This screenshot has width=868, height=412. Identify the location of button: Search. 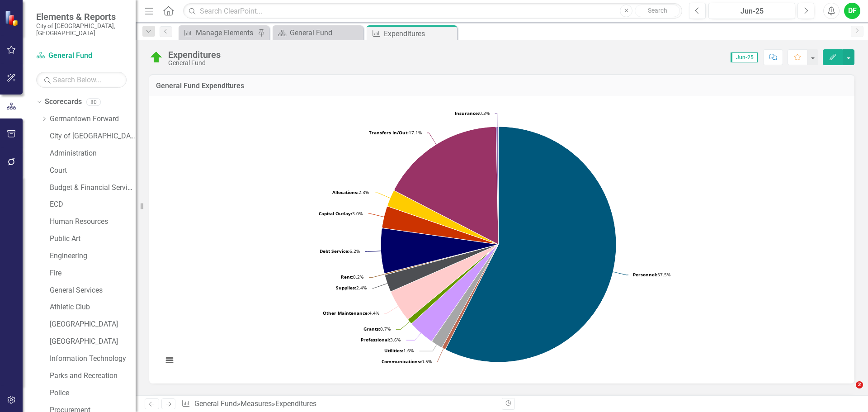
(657, 11).